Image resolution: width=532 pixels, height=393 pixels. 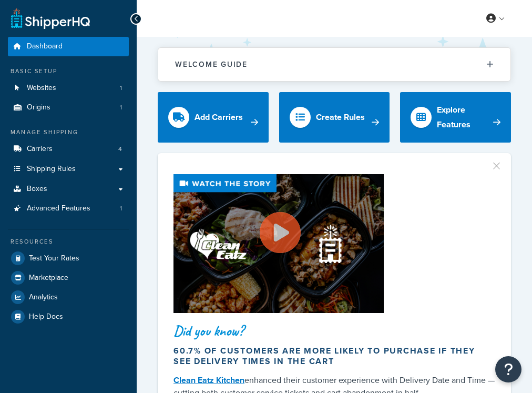 What do you see at coordinates (219, 118) in the screenshot?
I see `div: Add Carriers` at bounding box center [219, 118].